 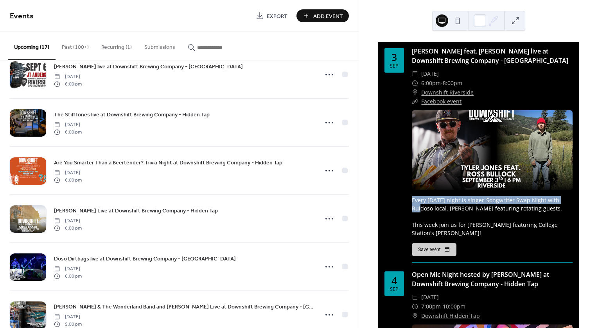 I want to click on a: The StiffTones live at Downshift Brewing Company - Hidden Tap, so click(x=132, y=115).